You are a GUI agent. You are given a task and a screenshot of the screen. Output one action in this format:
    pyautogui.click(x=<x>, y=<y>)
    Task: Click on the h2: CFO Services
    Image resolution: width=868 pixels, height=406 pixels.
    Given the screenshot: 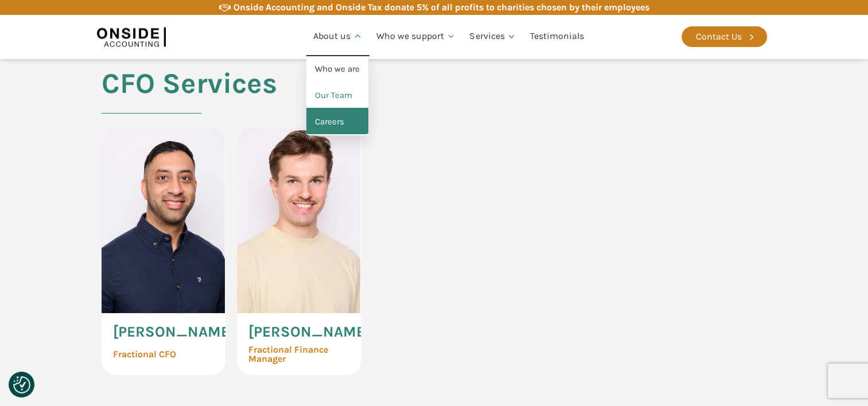 What is the action you would take?
    pyautogui.click(x=189, y=98)
    